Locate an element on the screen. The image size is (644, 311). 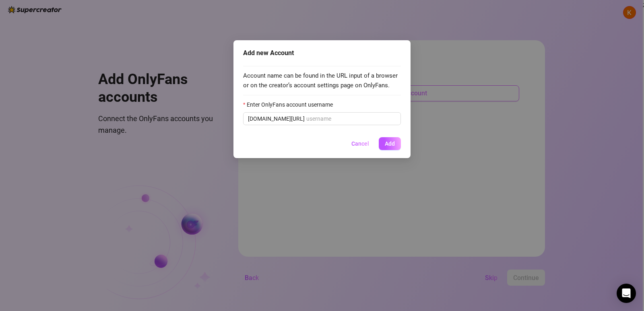
button: Cancel is located at coordinates (360, 143).